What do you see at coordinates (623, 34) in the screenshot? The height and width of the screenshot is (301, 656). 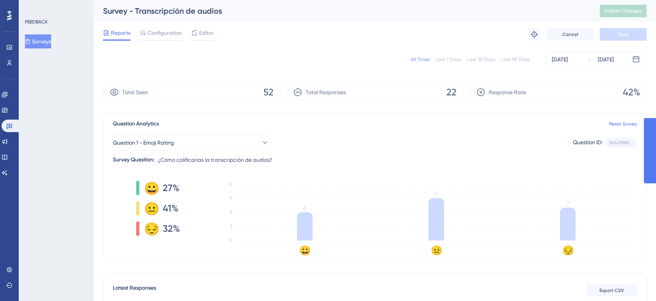 I see `button: Save` at bounding box center [623, 34].